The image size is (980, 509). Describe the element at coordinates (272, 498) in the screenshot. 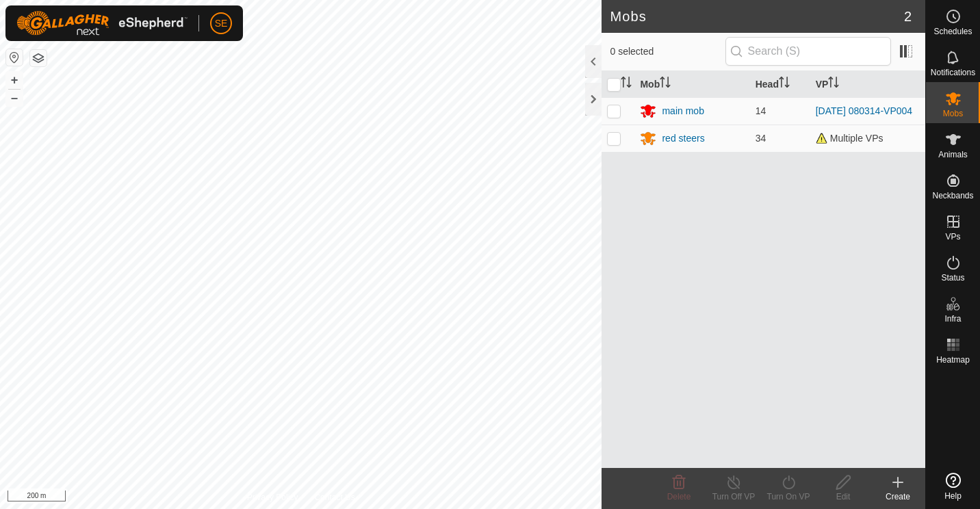

I see `a: Privacy Policy` at that location.